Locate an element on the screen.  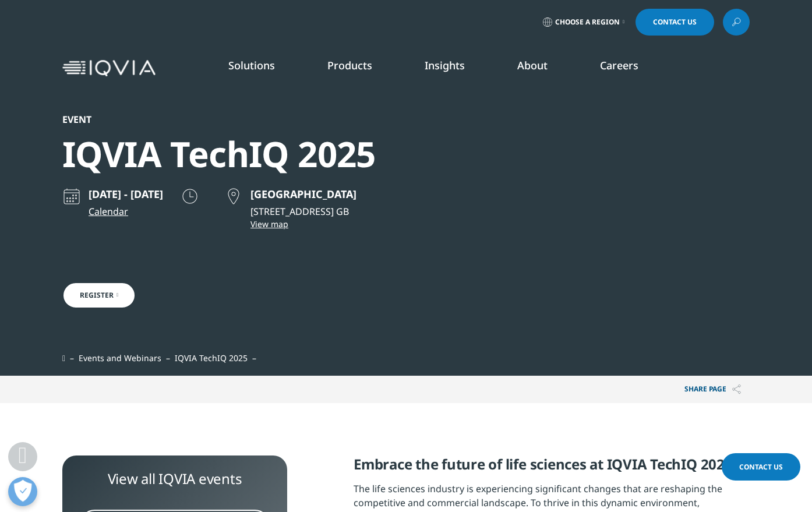
img: calendar is located at coordinates (72, 196).